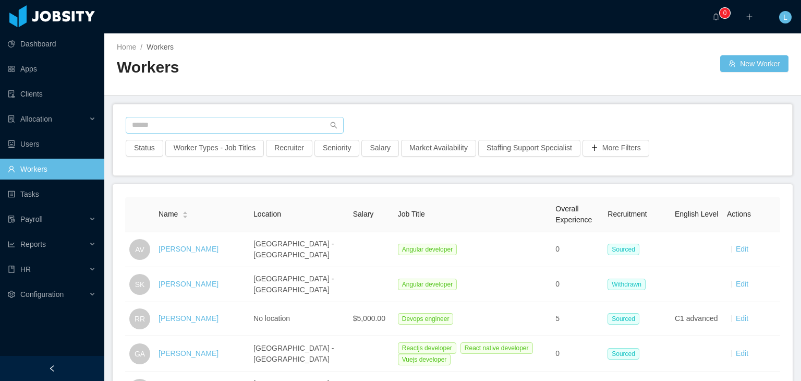  I want to click on span: Reports, so click(33, 244).